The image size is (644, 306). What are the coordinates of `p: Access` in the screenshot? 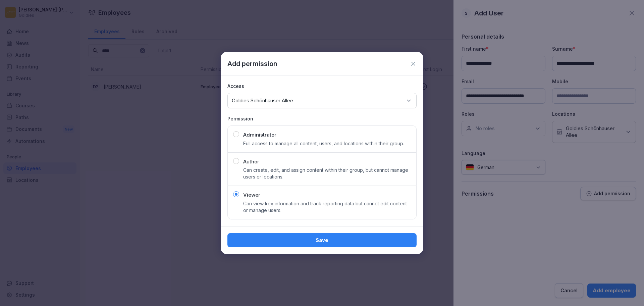 It's located at (322, 86).